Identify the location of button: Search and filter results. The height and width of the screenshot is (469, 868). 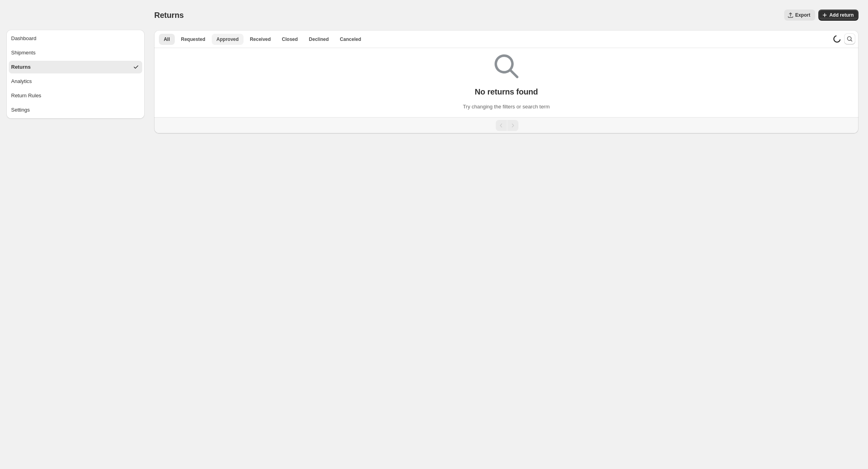
(850, 38).